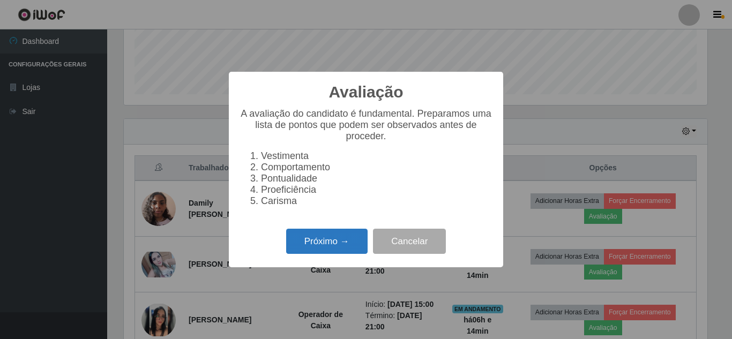 The image size is (732, 339). I want to click on h2: Avaliação, so click(366, 92).